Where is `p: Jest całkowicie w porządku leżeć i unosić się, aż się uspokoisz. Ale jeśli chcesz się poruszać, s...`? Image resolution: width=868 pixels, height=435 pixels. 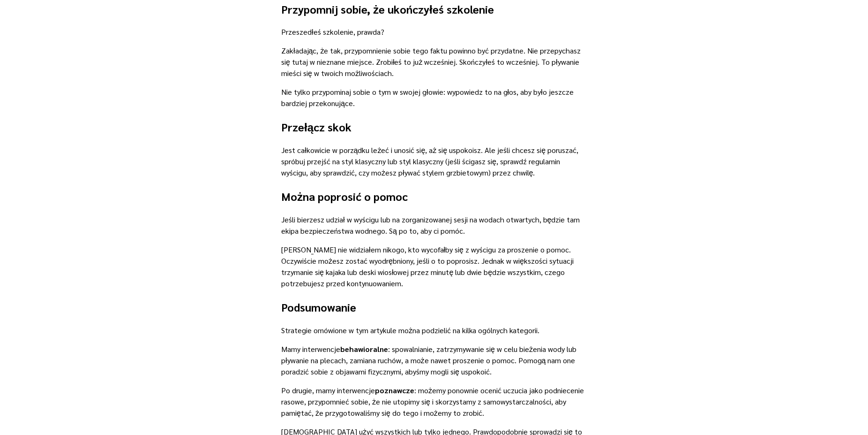 p: Jest całkowicie w porządku leżeć i unosić się, aż się uspokoisz. Ale jeśli chcesz się poruszać, s... is located at coordinates (434, 161).